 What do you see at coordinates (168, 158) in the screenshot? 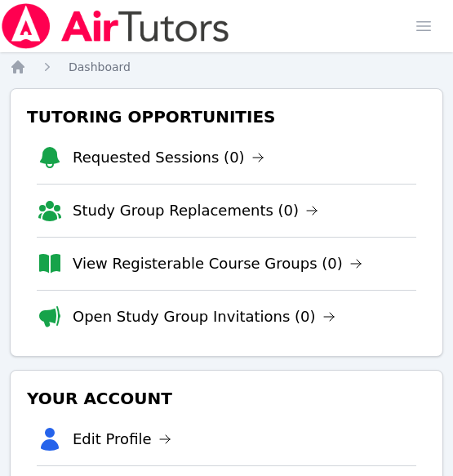
I see `a: Requested Sessions (0)` at bounding box center [168, 158].